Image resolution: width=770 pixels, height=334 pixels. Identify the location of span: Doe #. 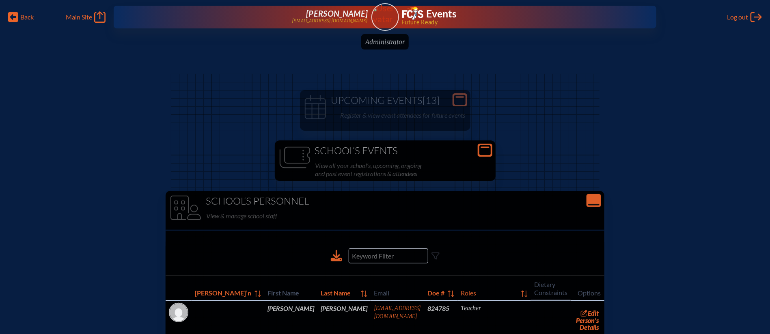
(436, 292).